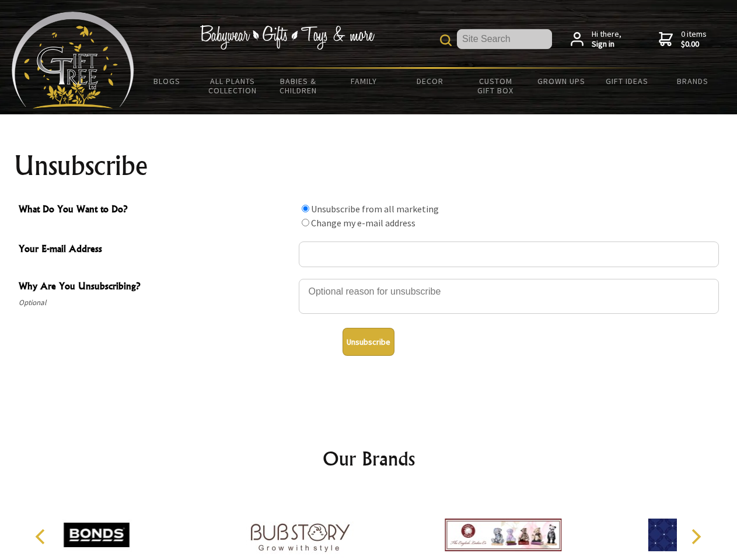 The image size is (737, 560). Describe the element at coordinates (364, 81) in the screenshot. I see `a: Family` at that location.